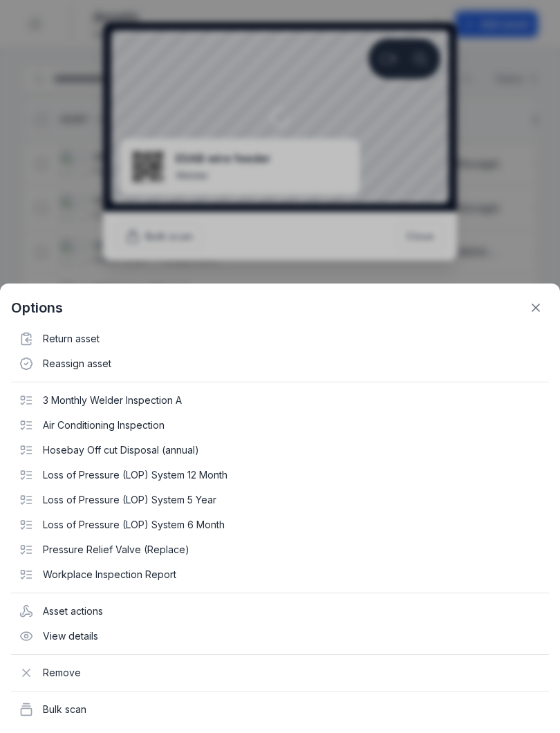  I want to click on div: Bulk scan, so click(280, 709).